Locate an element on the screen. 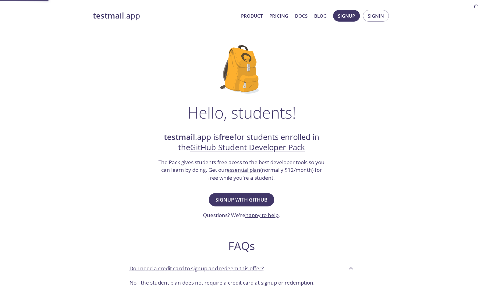  button: Signin is located at coordinates (375, 16).